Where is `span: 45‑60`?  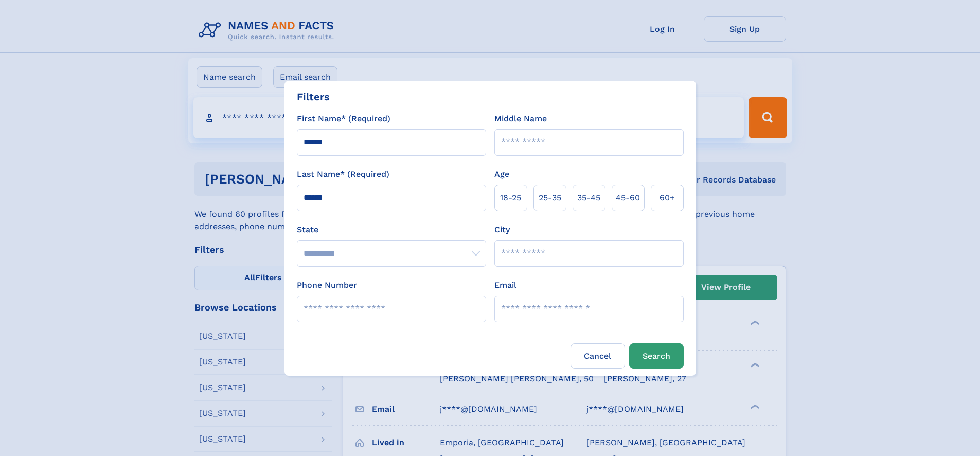 span: 45‑60 is located at coordinates (628, 198).